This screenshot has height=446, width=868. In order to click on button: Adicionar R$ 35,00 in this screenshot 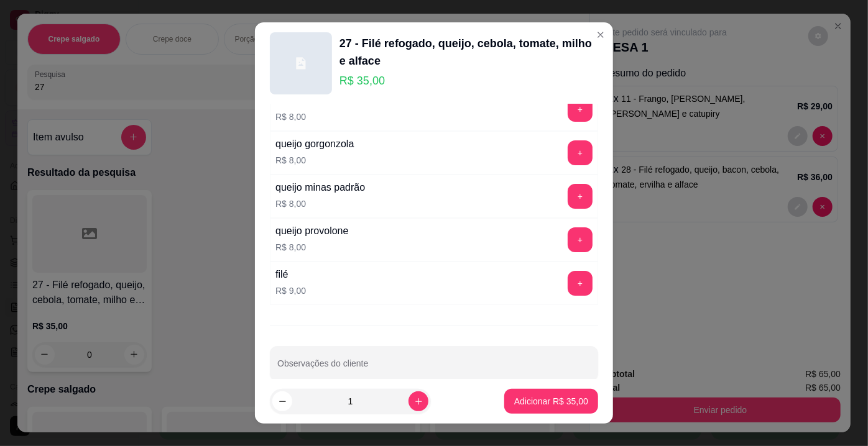, I will do `click(551, 401)`.